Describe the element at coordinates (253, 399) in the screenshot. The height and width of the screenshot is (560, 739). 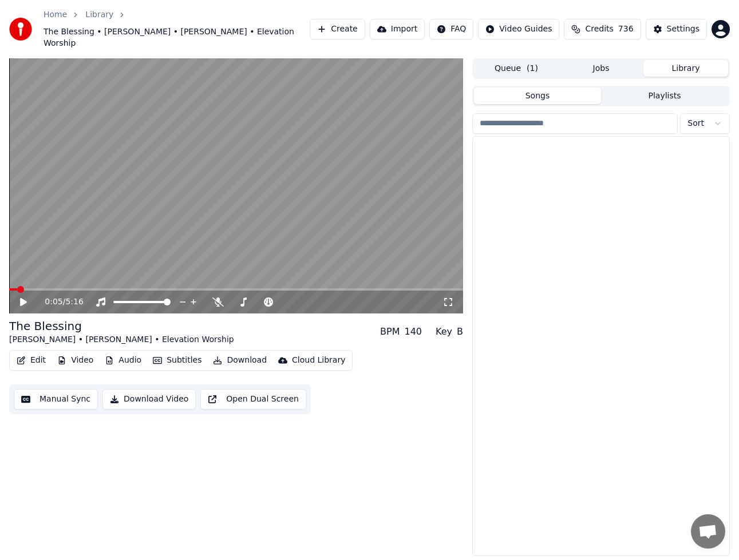
I see `button: Open Dual Screen` at that location.